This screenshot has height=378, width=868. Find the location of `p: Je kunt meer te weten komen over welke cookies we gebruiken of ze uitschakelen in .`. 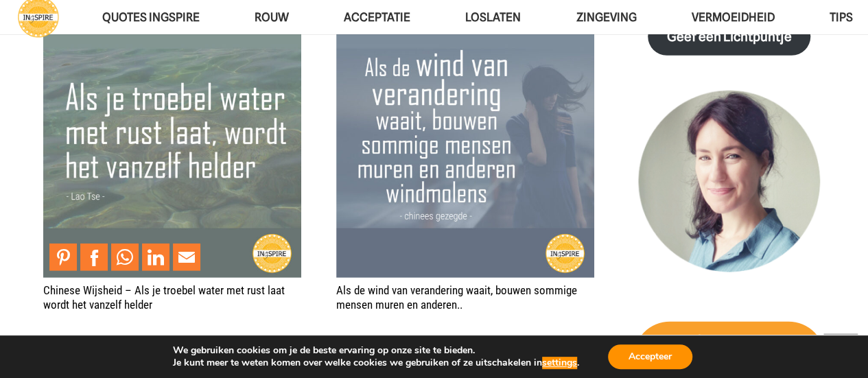

p: Je kunt meer te weten komen over welke cookies we gebruiken of ze uitschakelen in . is located at coordinates (376, 363).